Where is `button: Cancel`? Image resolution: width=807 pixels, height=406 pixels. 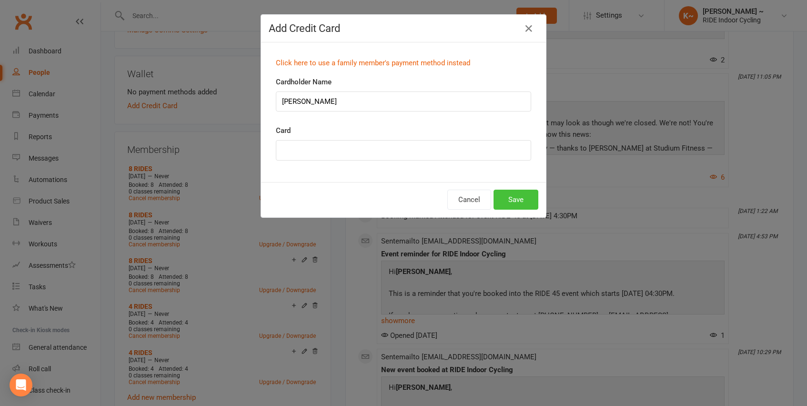 button: Cancel is located at coordinates (469, 200).